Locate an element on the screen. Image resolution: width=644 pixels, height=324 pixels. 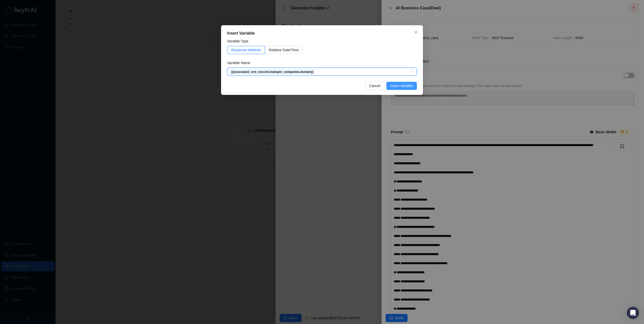
span: Relative Date/Time is located at coordinates (283, 50).